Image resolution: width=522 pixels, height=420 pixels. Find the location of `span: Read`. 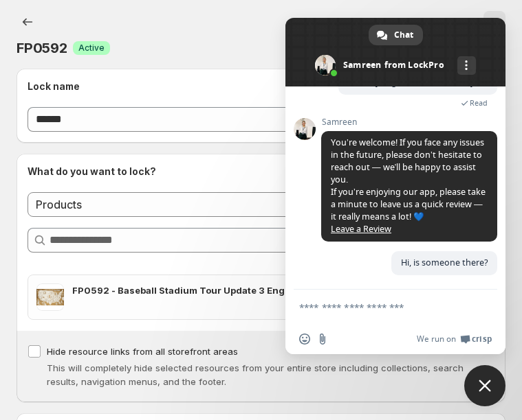

span: Read is located at coordinates (478, 103).